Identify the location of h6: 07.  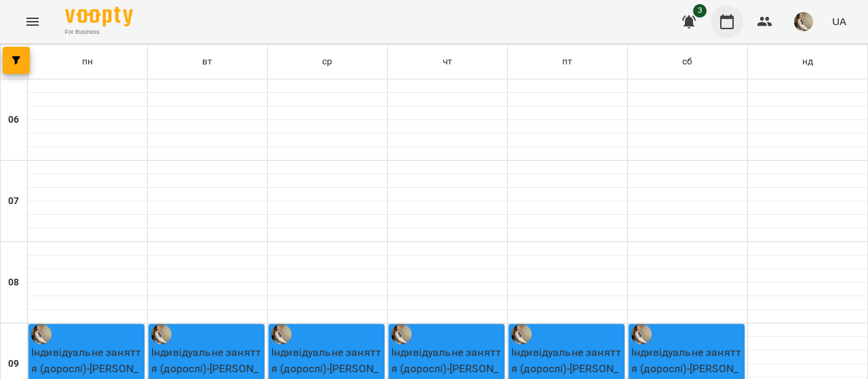
(14, 202).